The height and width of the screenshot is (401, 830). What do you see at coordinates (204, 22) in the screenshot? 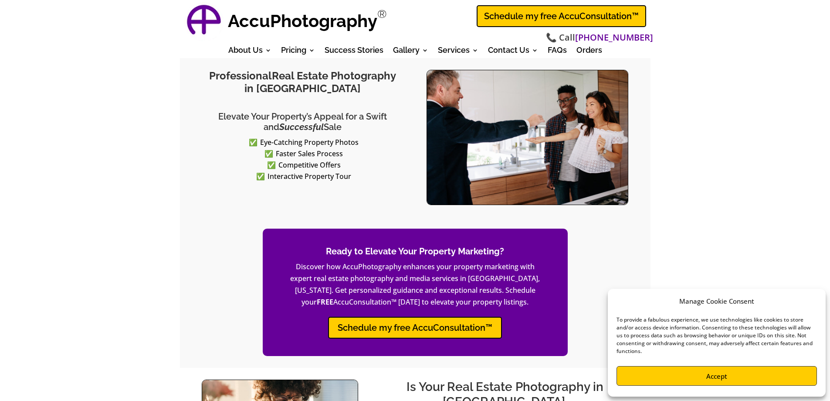
I see `img: AccuPhotography` at bounding box center [204, 22].